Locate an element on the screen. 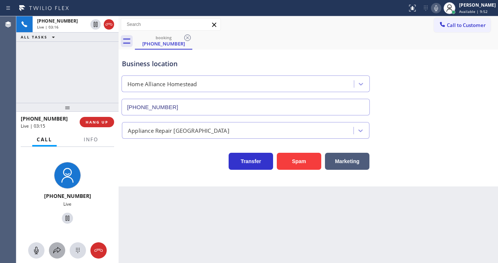 The height and width of the screenshot is (263, 498). span: Live | 03:16 is located at coordinates (48, 27).